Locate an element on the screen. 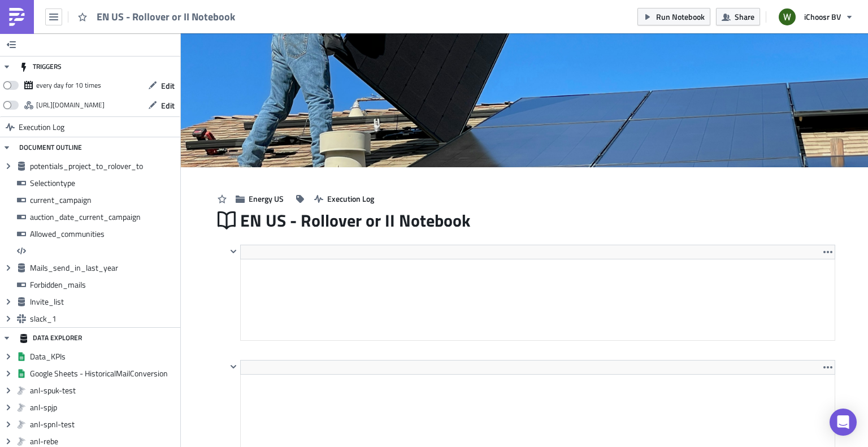 The image size is (868, 447). span: Google Sheets - HistoricalMailConversion is located at coordinates (103, 374).